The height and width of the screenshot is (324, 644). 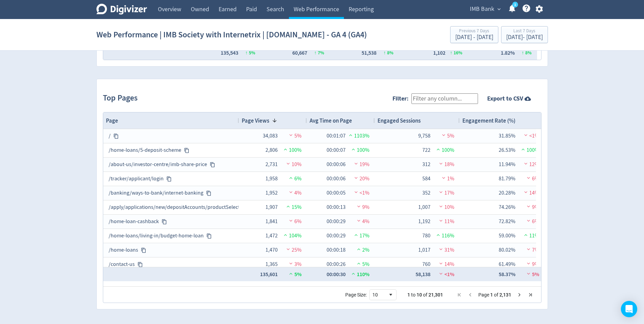 I want to click on div: Last 7 Days, so click(x=524, y=31).